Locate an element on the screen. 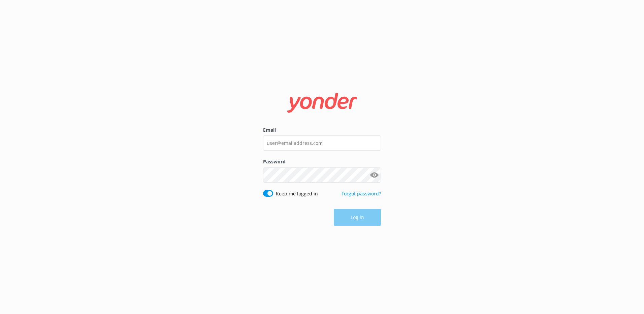 The image size is (644, 314). label: Keep me logged in is located at coordinates (297, 194).